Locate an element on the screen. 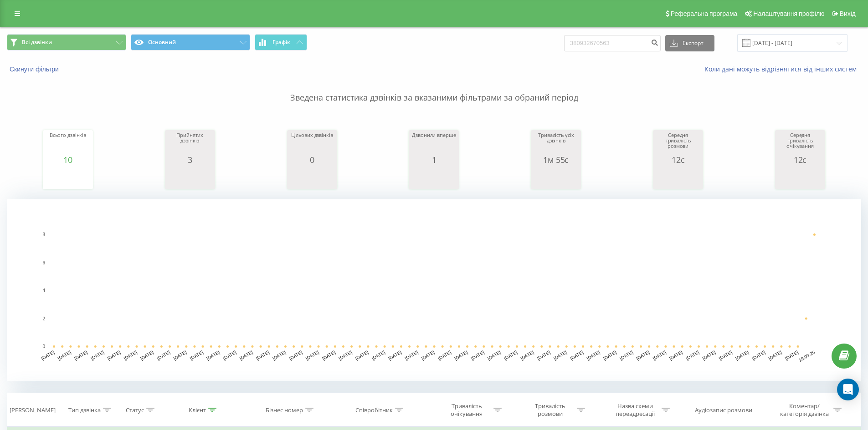 The width and height of the screenshot is (868, 430). div: Коментар/категорія дзвінка is located at coordinates (804, 410).